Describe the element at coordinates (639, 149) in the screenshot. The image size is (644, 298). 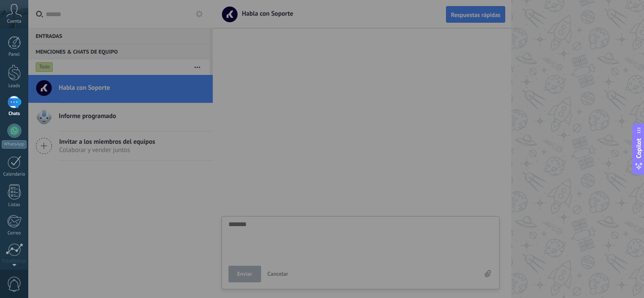
I see `span: Copilot` at that location.